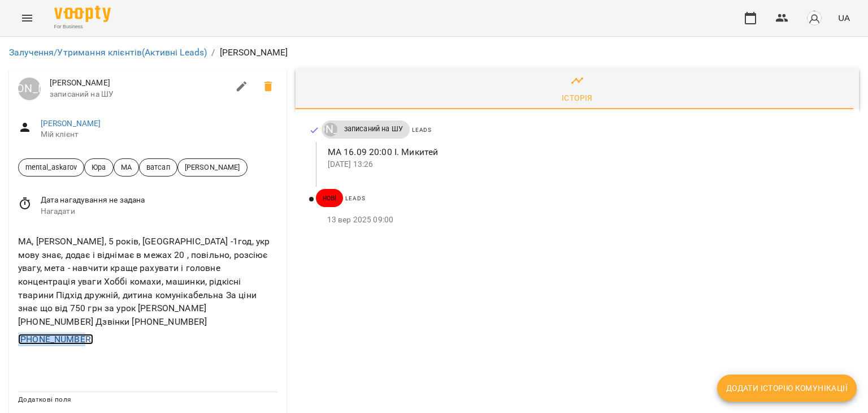  What do you see at coordinates (27, 18) in the screenshot?
I see `button: Menu` at bounding box center [27, 18].